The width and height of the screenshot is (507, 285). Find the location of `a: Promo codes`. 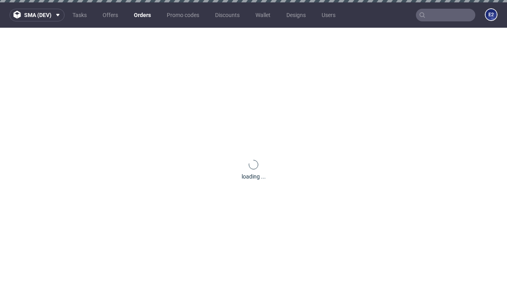

a: Promo codes is located at coordinates (183, 15).